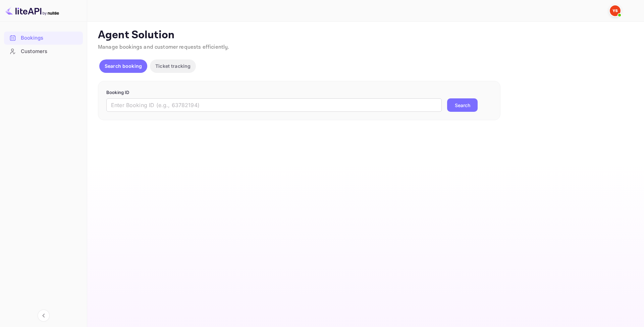 This screenshot has width=644, height=327. I want to click on p: Booking ID, so click(299, 92).